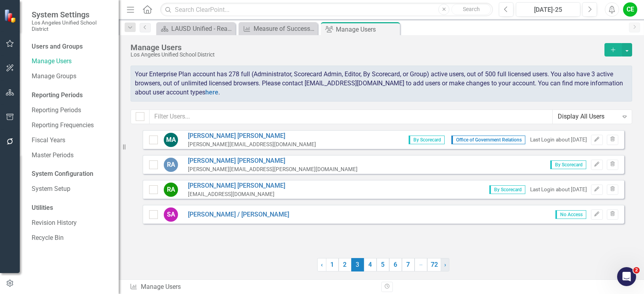 The height and width of the screenshot is (294, 644). I want to click on a: 2, so click(345, 265).